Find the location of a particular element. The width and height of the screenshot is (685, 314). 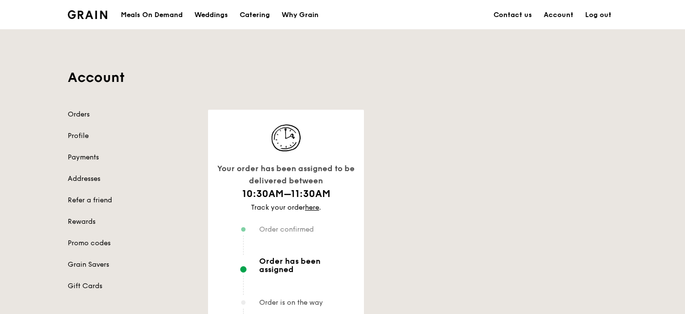

a: here is located at coordinates (312, 207).